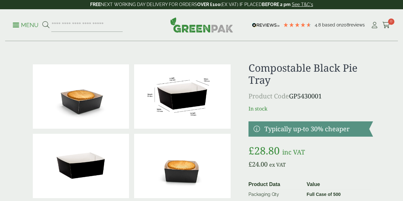 Image resolution: width=403 pixels, height=201 pixels. What do you see at coordinates (264, 150) in the screenshot?
I see `bdi: 28.80` at bounding box center [264, 150].